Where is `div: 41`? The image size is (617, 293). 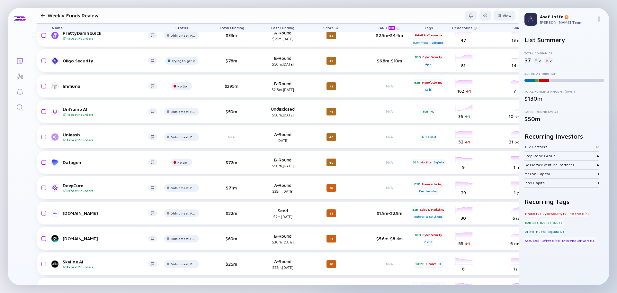 div: 41 is located at coordinates (331, 111).